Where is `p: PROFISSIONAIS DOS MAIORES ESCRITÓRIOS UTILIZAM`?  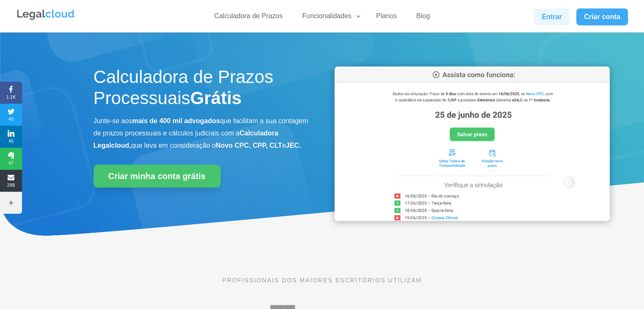
p: PROFISSIONAIS DOS MAIORES ESCRITÓRIOS UTILIZAM is located at coordinates (322, 280).